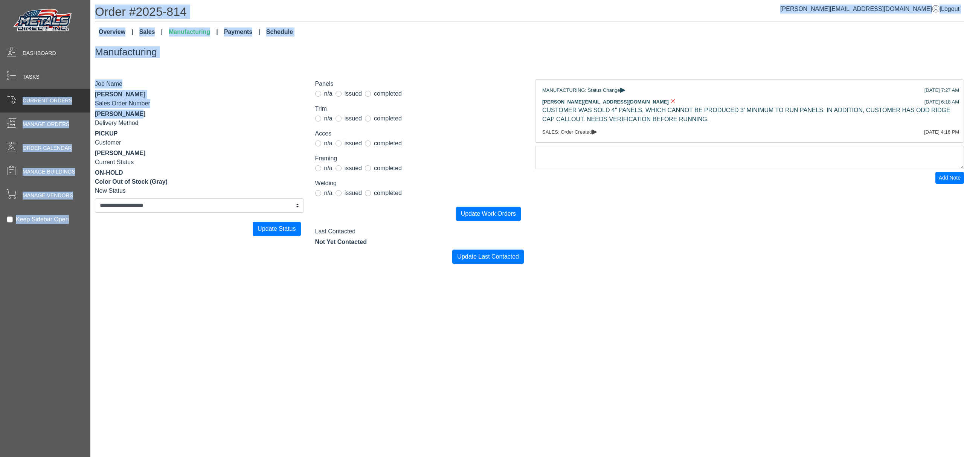  Describe the element at coordinates (117, 123) in the screenshot. I see `label: Delivery Method` at that location.